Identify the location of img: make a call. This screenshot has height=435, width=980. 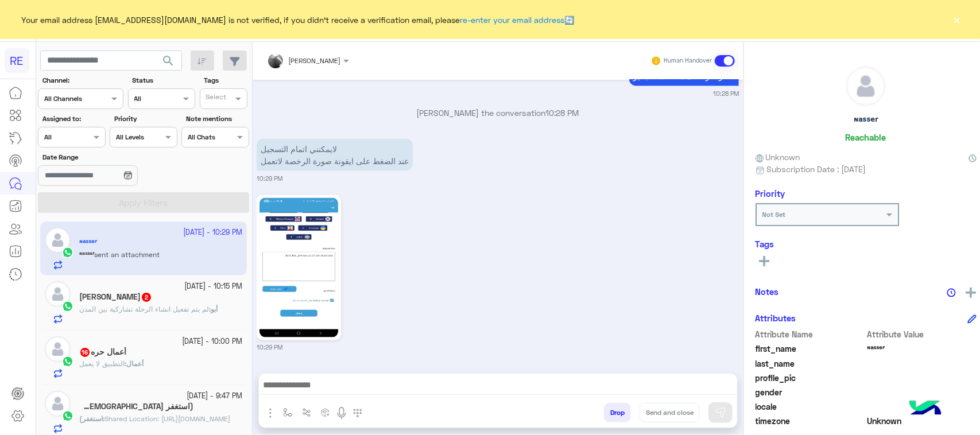
(358, 413).